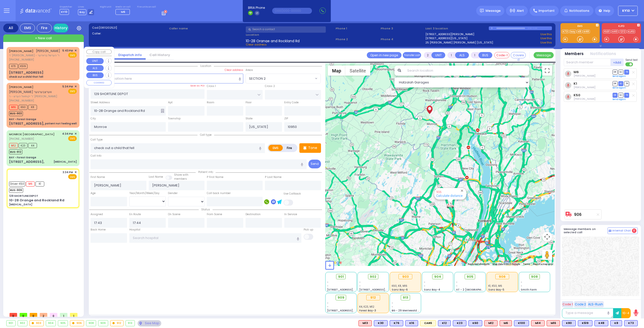  What do you see at coordinates (615, 72) in the screenshot?
I see `span: DR` at bounding box center [615, 72].